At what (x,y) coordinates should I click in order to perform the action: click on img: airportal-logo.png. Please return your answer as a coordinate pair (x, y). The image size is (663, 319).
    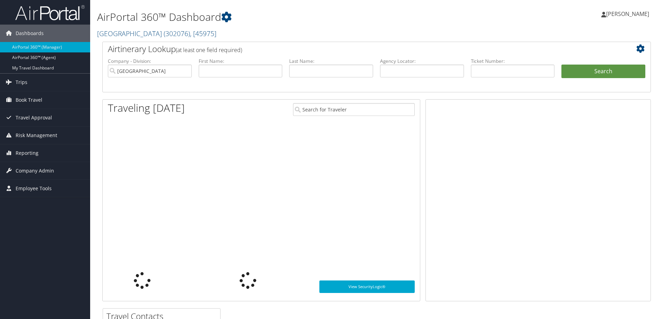
    Looking at the image, I should click on (50, 12).